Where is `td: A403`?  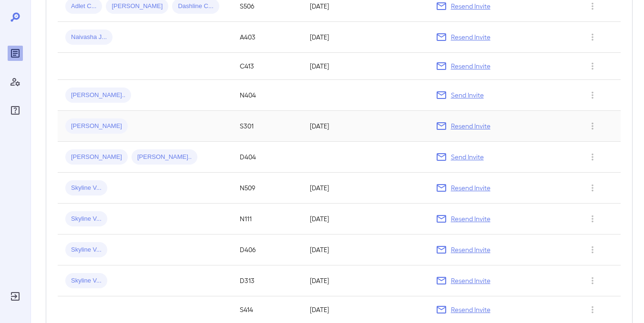 td: A403 is located at coordinates (267, 37).